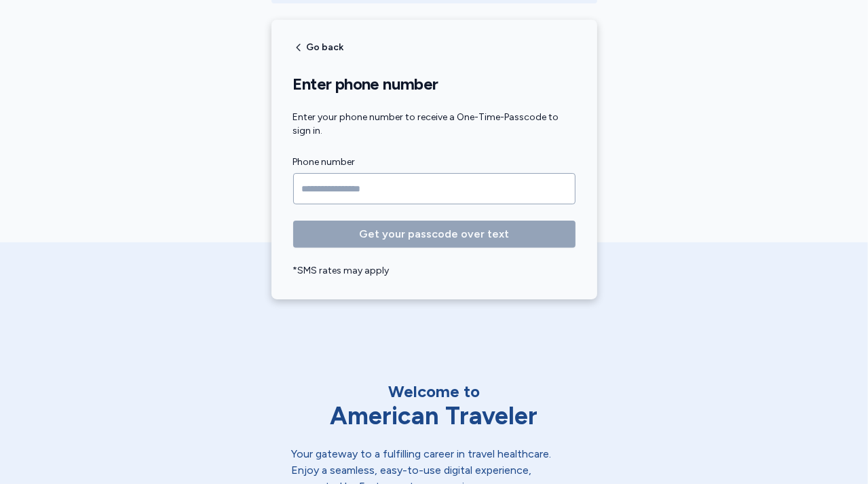 The height and width of the screenshot is (484, 868). I want to click on div: Enter your phone number to receive a One-Time-Passcode to sign in., so click(434, 124).